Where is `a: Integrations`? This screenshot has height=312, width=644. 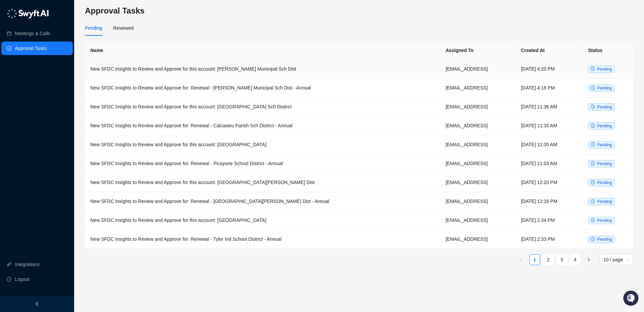 a: Integrations is located at coordinates (27, 265).